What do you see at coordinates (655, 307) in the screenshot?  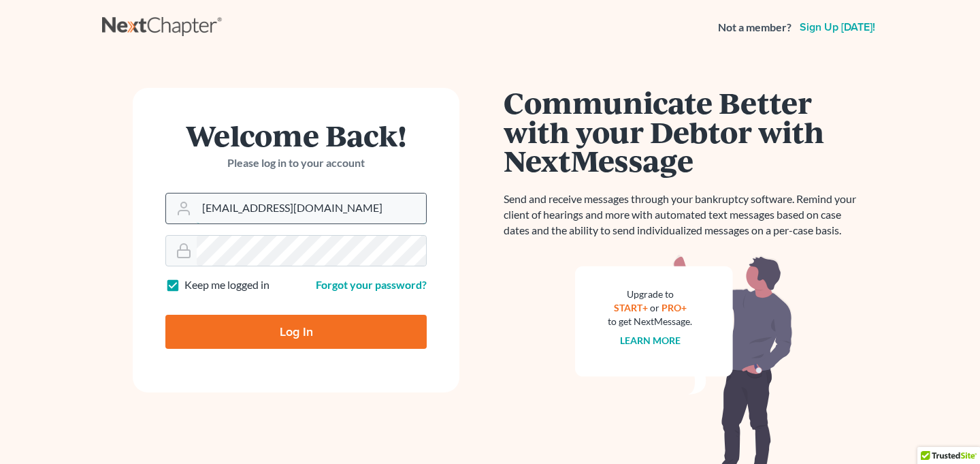 I see `span: or` at bounding box center [655, 307].